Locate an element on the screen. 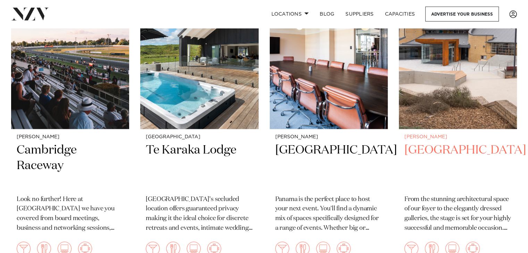 The width and height of the screenshot is (528, 253). a: BLOG is located at coordinates (327, 14).